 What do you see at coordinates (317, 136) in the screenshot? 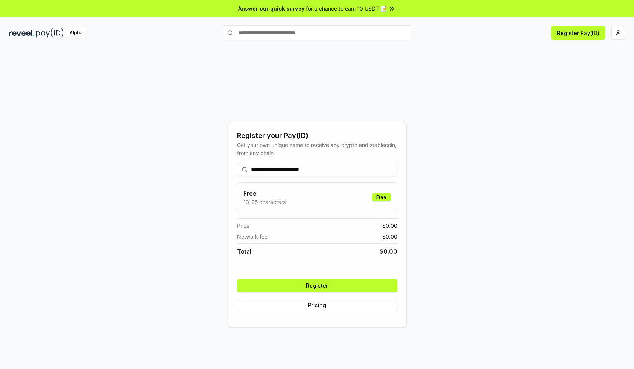
I see `div: Register your Pay(ID)` at bounding box center [317, 136].